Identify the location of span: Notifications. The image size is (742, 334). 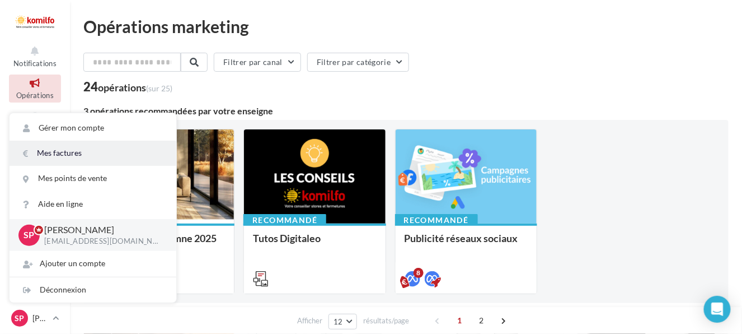
(35, 63).